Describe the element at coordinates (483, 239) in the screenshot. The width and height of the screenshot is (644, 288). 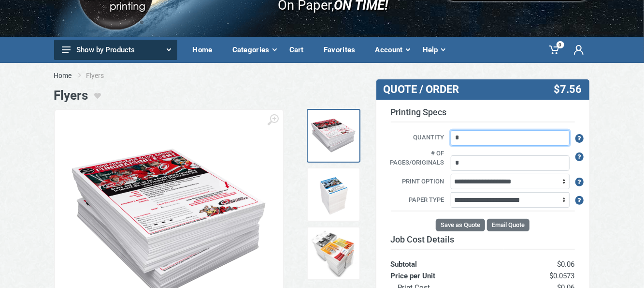
I see `h3: Job Cost Details` at that location.